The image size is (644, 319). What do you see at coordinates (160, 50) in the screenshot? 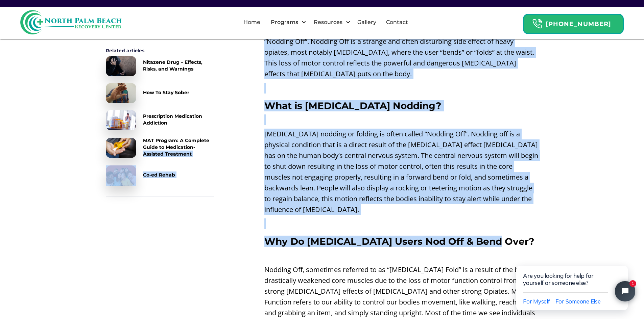
I see `div: Related articles` at bounding box center [160, 50].